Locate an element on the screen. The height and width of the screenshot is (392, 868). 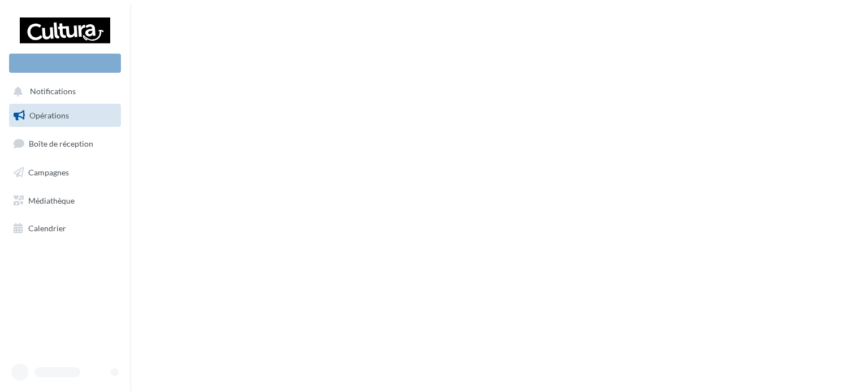
div: Nouvelle campagne is located at coordinates (65, 63).